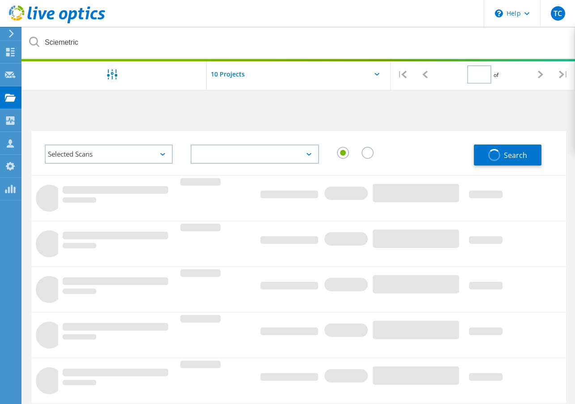 Image resolution: width=575 pixels, height=404 pixels. I want to click on span: of, so click(496, 75).